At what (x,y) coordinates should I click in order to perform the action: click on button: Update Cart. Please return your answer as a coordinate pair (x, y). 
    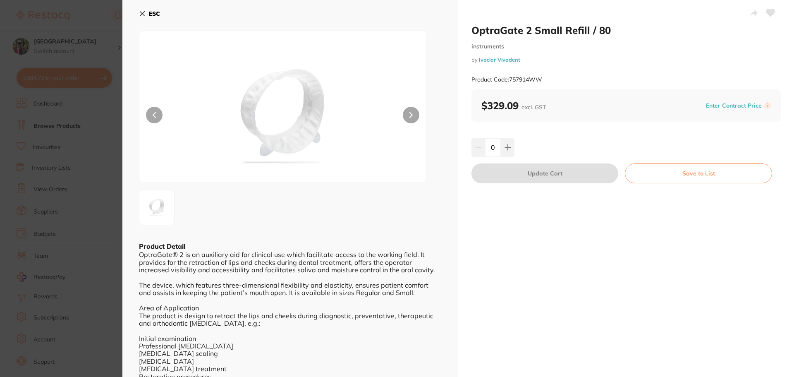
    Looking at the image, I should click on (545, 173).